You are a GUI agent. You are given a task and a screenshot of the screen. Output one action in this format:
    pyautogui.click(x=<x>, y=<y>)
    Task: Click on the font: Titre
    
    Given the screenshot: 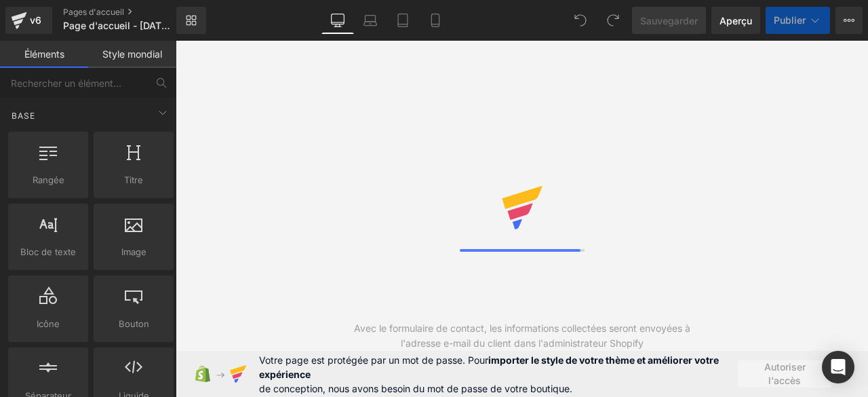 What is the action you would take?
    pyautogui.click(x=133, y=180)
    